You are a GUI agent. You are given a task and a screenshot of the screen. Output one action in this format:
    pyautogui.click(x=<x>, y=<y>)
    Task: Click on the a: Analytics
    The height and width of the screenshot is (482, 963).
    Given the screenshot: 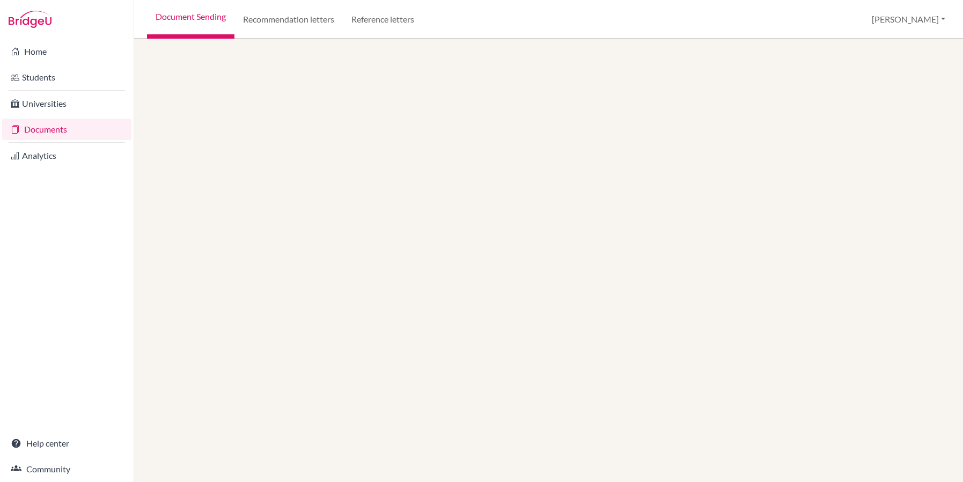 What is the action you would take?
    pyautogui.click(x=67, y=156)
    